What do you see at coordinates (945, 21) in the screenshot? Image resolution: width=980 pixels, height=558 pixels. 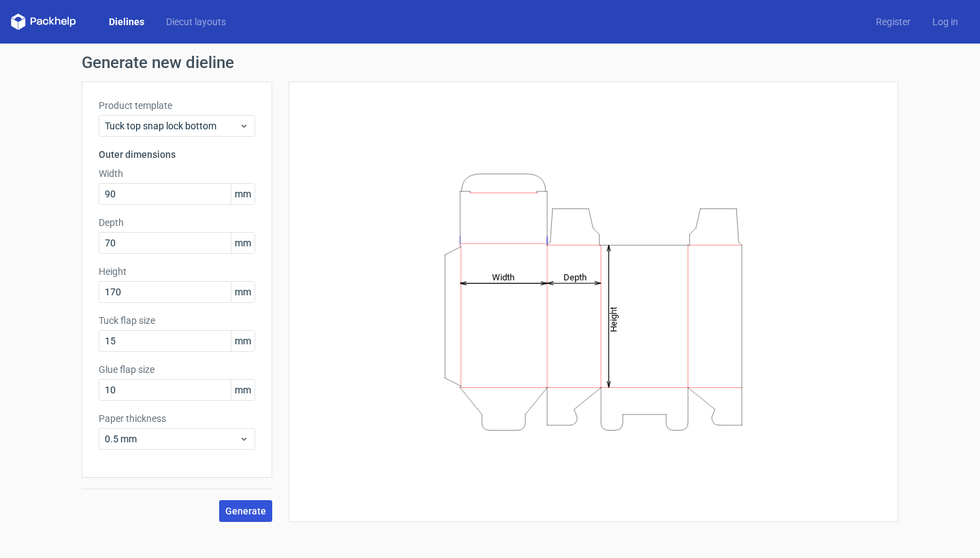 I see `a: Log in` at bounding box center [945, 21].